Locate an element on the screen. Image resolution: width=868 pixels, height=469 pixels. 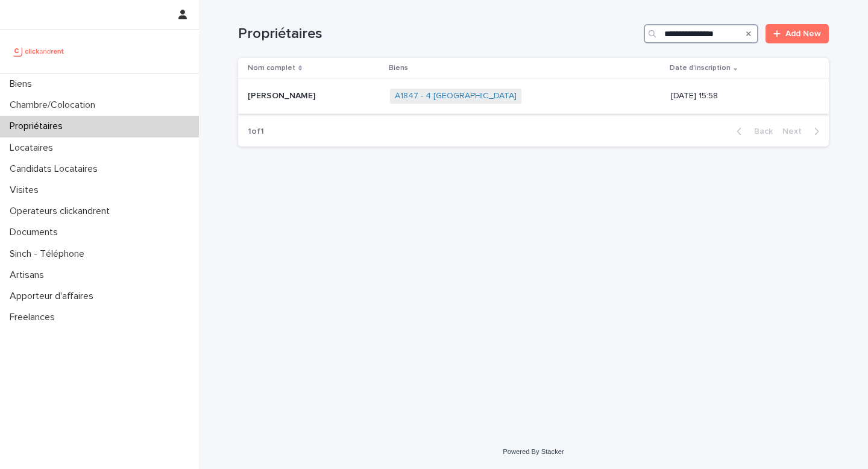
p: Propriétaires is located at coordinates (39, 126).